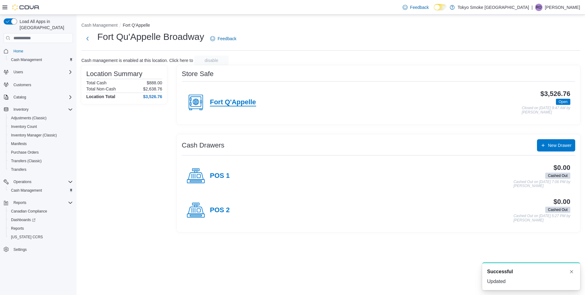 The image size is (585, 295). Describe the element at coordinates (539, 7) in the screenshot. I see `span: RO` at that location.